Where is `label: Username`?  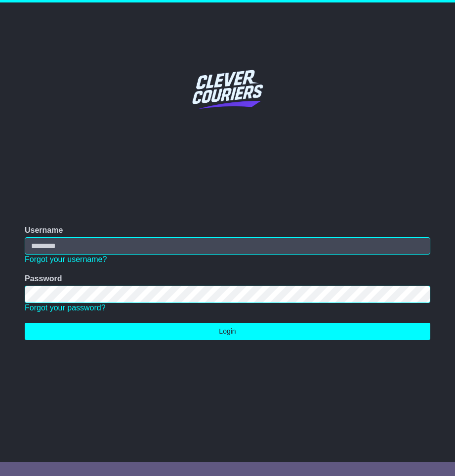 label: Username is located at coordinates (44, 230).